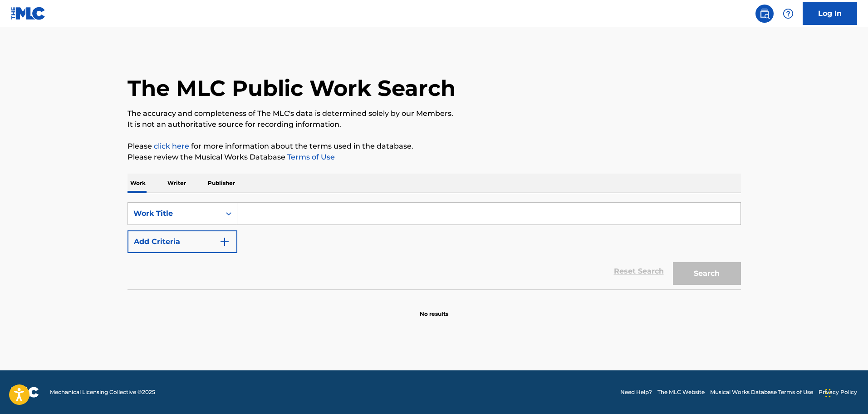 Image resolution: width=868 pixels, height=414 pixels. Describe the element at coordinates (434, 113) in the screenshot. I see `p: The accuracy and completeness of The MLC's data is determined solely by our Members.` at that location.